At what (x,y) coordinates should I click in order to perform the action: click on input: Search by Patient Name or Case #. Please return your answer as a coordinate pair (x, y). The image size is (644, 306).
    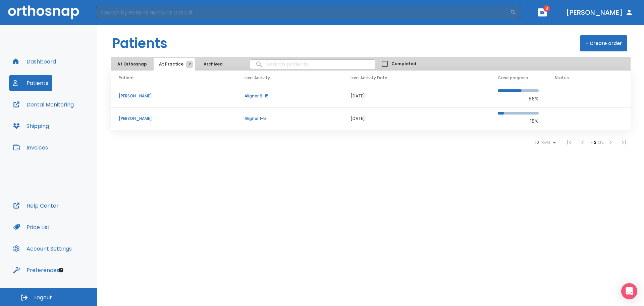
    Looking at the image, I should click on (303, 12).